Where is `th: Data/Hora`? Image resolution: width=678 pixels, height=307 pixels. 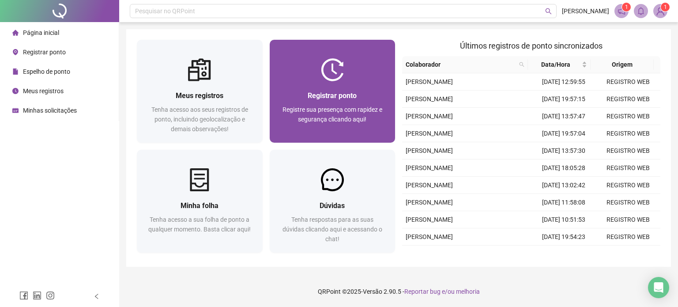
th: Data/Hora is located at coordinates (559, 64).